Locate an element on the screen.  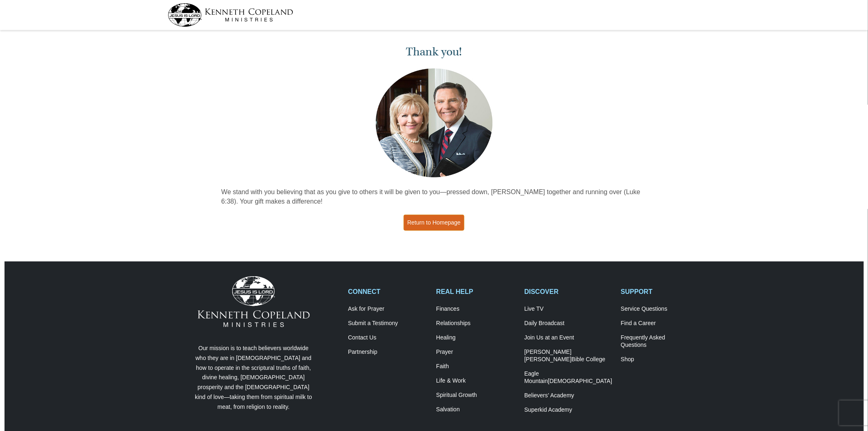
h2: DISCOVER is located at coordinates (568, 291).